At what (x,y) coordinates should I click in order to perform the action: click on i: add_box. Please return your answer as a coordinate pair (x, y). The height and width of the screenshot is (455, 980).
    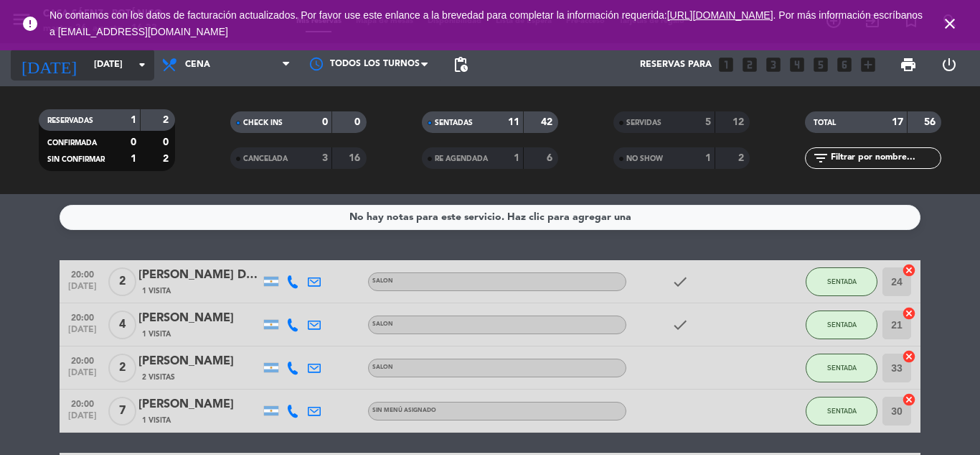
    Looking at the image, I should click on (868, 65).